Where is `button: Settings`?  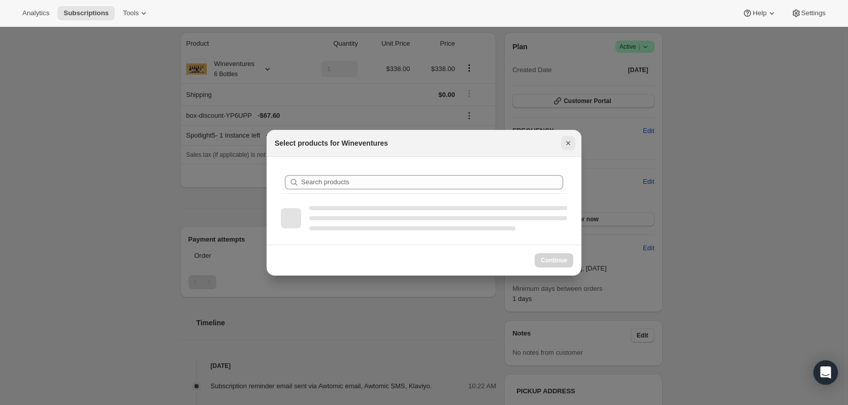
button: Settings is located at coordinates (808, 13).